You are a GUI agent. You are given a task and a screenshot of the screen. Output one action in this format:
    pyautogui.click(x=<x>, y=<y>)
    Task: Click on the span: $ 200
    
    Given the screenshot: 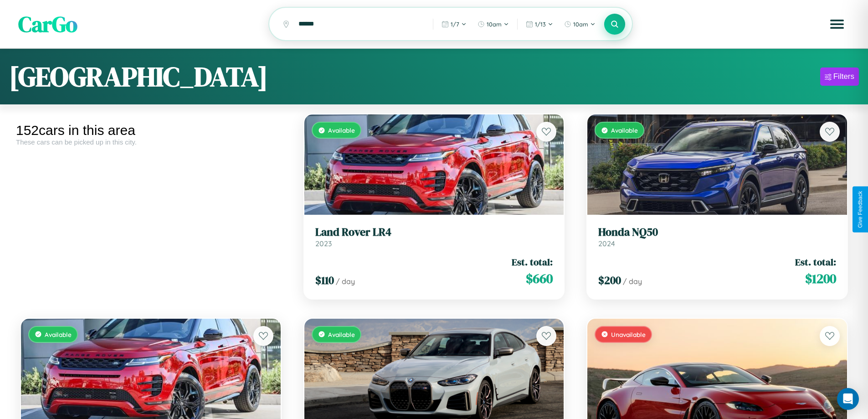 What is the action you would take?
    pyautogui.click(x=610, y=280)
    